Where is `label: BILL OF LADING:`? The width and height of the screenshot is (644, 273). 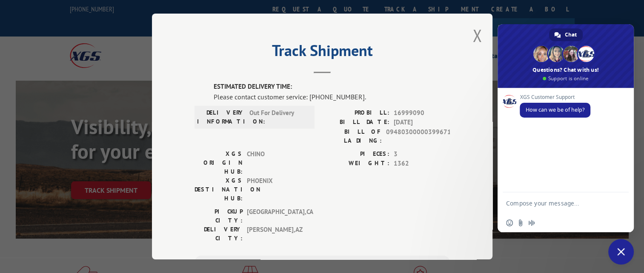 label: BILL OF LADING: is located at coordinates (352, 136).